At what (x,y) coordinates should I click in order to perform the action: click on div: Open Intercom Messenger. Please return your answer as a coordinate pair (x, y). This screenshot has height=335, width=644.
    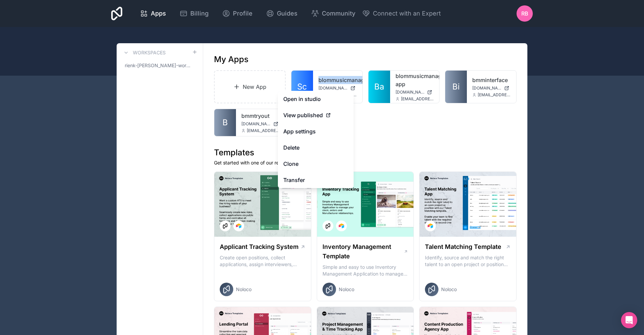
    Looking at the image, I should click on (629, 320).